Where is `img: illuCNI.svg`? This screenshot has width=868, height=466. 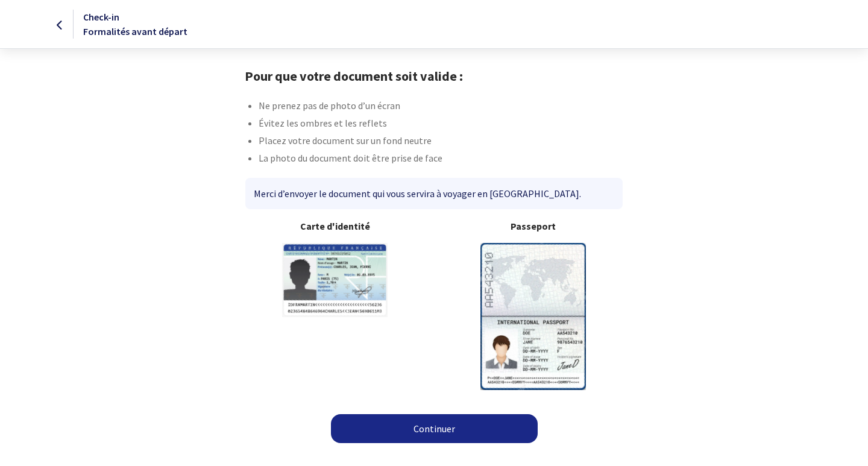 img: illuCNI.svg is located at coordinates (335, 280).